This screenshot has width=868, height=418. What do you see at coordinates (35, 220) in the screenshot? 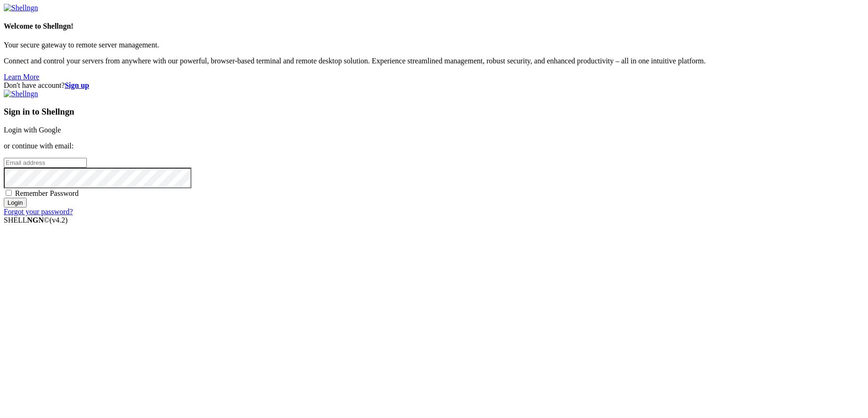
I see `span: SHELL ©` at bounding box center [35, 220].